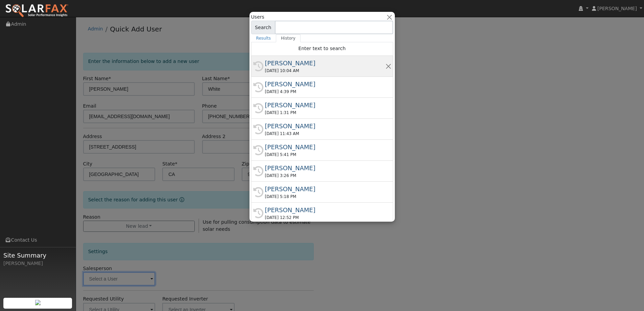 This screenshot has height=311, width=644. What do you see at coordinates (258, 17) in the screenshot?
I see `span: Users` at bounding box center [258, 17].